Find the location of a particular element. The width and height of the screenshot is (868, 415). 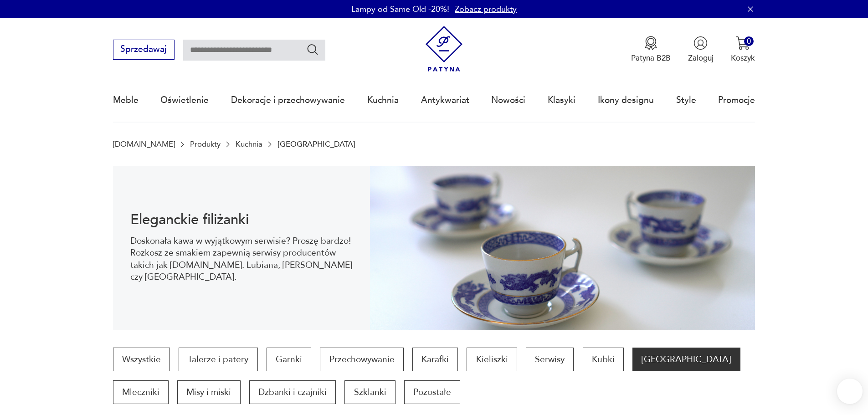

img: 1132479ba2f2d4faba0628093889a7ce.jpg is located at coordinates (563, 249).